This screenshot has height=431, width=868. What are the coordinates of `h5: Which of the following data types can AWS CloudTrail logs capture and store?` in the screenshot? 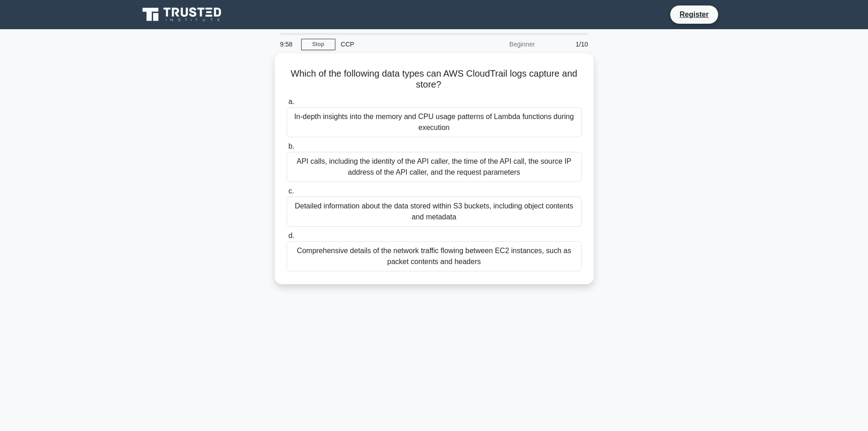 It's located at (434, 79).